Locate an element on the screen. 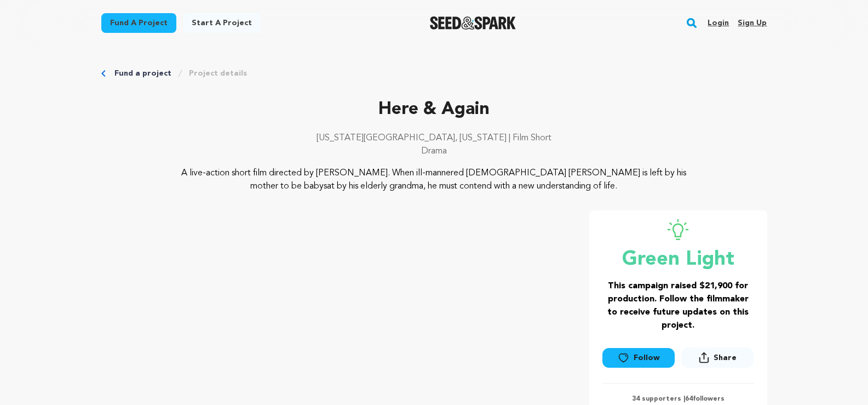  span: 64 is located at coordinates (689, 399).